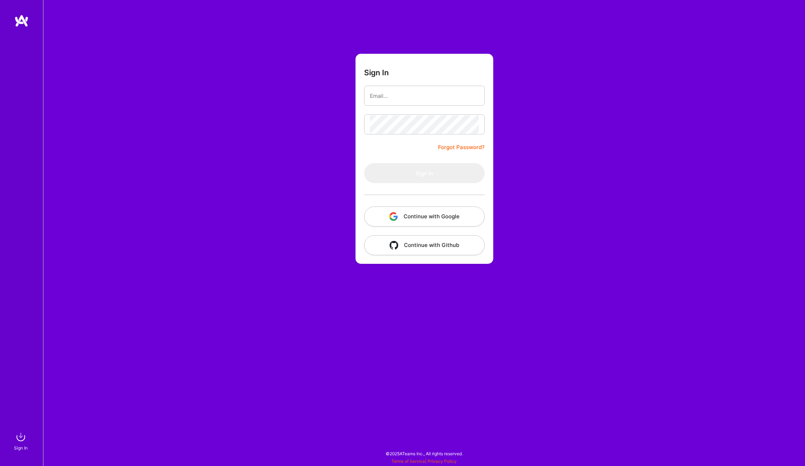 Image resolution: width=805 pixels, height=466 pixels. I want to click on div: Sign In, so click(21, 448).